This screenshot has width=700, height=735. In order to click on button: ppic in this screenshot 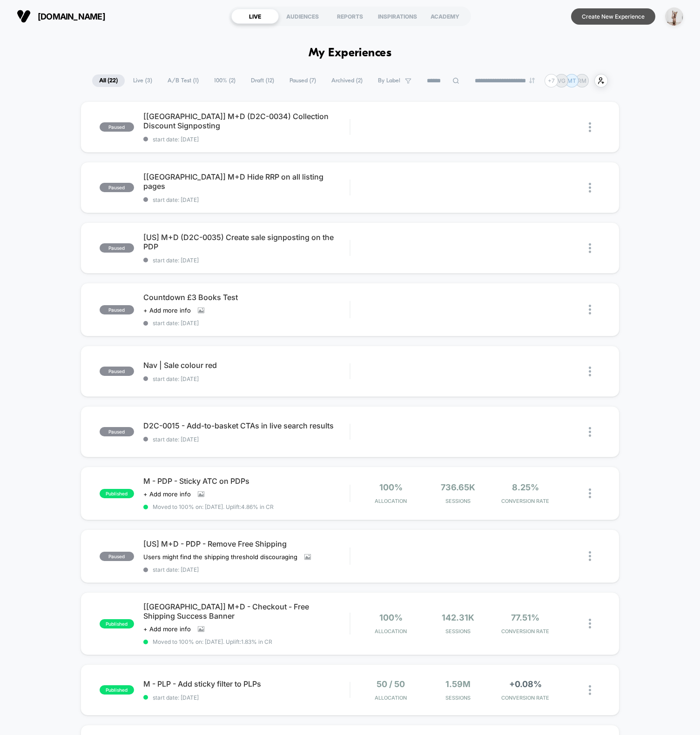, I will do `click(674, 17)`.